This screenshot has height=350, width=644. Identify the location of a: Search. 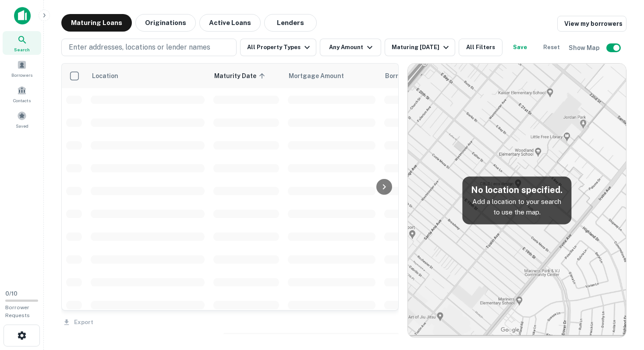
(22, 43).